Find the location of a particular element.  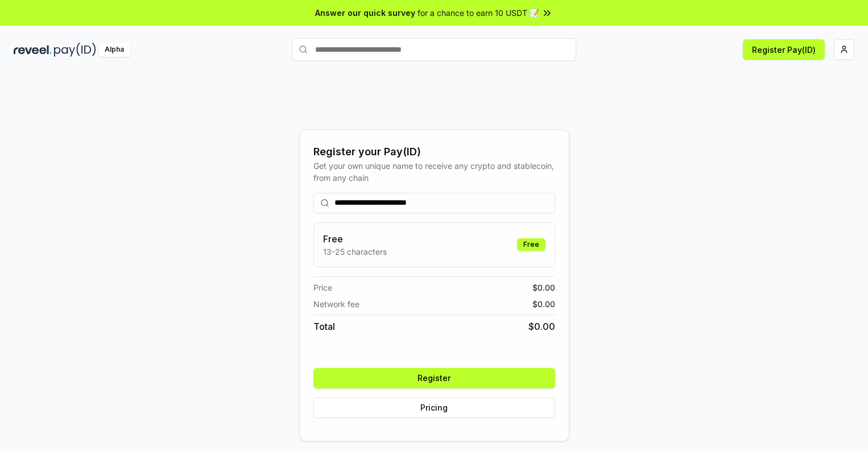

span: Network fee is located at coordinates (336, 304).